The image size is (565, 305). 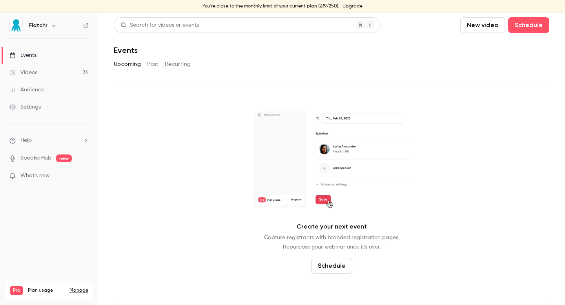 What do you see at coordinates (49, 140) in the screenshot?
I see `li: help-dropdown-opener` at bounding box center [49, 140].